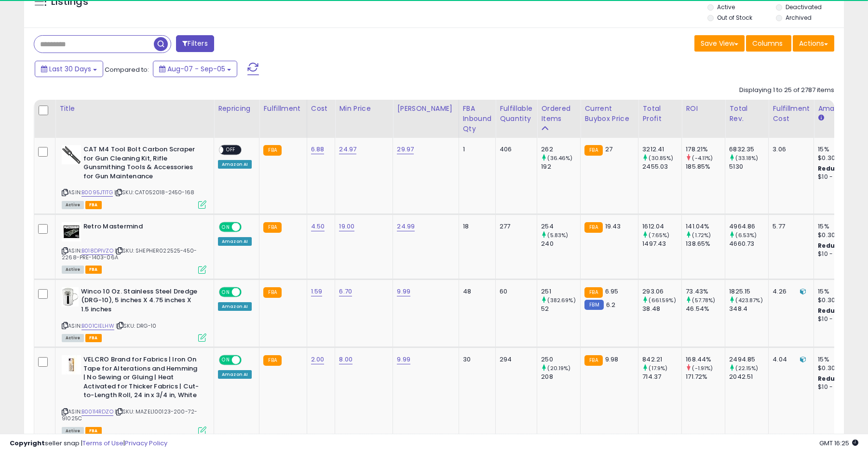 This screenshot has height=453, width=868. I want to click on a: 8.00, so click(345, 359).